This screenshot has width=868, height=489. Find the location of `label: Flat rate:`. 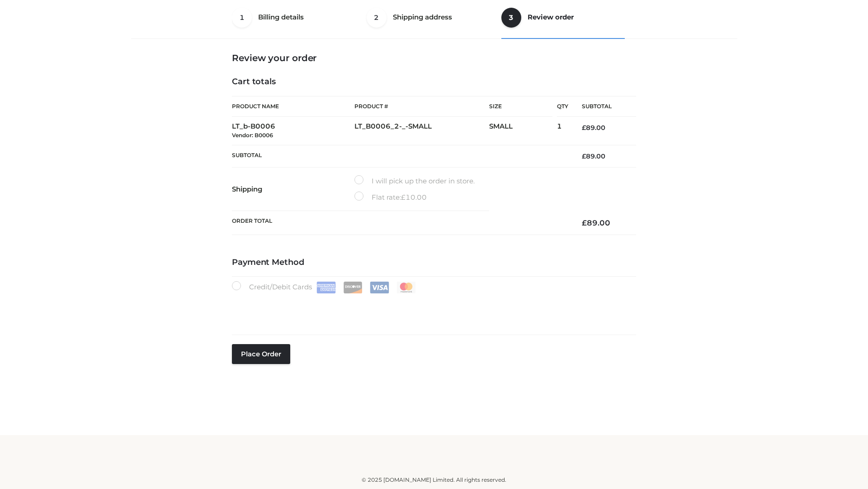

label: Flat rate: is located at coordinates (391, 197).